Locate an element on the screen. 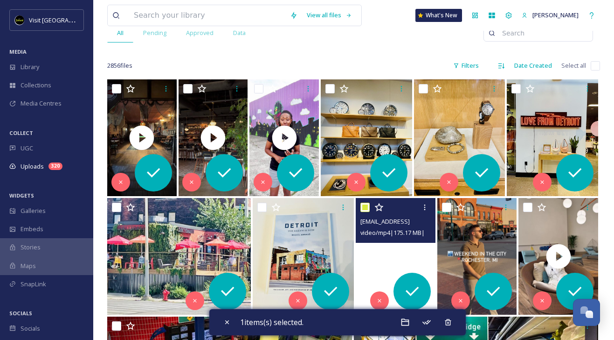 Image resolution: width=614 pixels, height=340 pixels. span: SOCIALS is located at coordinates (21, 313).